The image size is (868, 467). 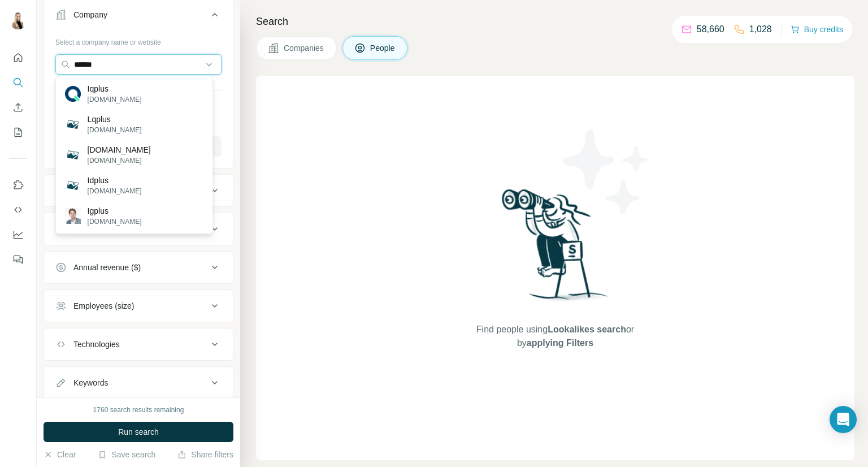 What do you see at coordinates (103, 306) in the screenshot?
I see `div: Employees (size)` at bounding box center [103, 306].